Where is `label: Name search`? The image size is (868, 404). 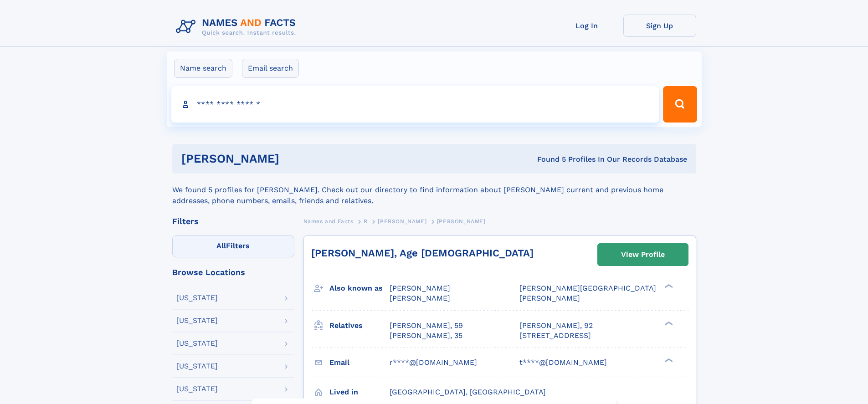
label: Name search is located at coordinates (203, 68).